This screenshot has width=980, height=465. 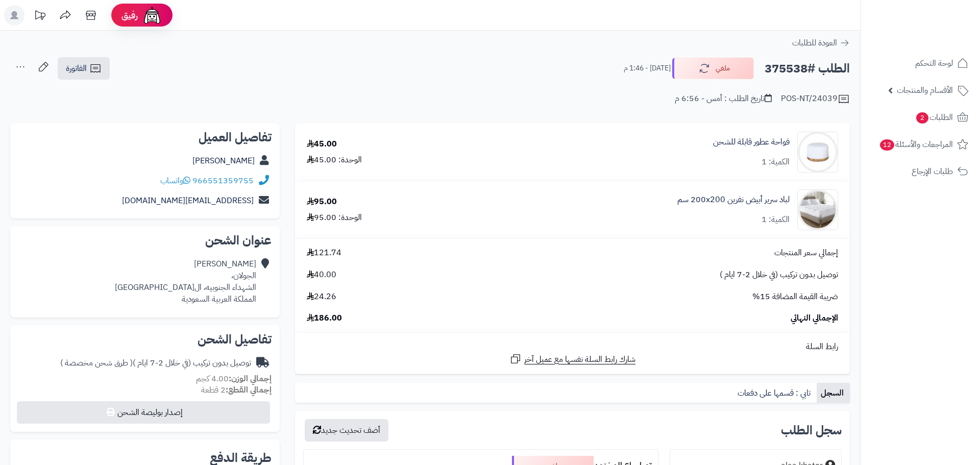 I want to click on span: واتساب, so click(x=175, y=180).